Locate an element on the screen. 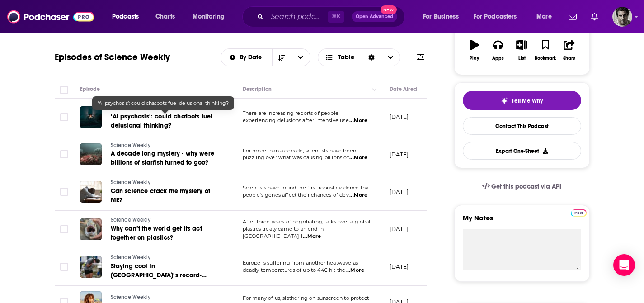 The height and width of the screenshot is (303, 644). div: Sort Direction is located at coordinates (371, 58).